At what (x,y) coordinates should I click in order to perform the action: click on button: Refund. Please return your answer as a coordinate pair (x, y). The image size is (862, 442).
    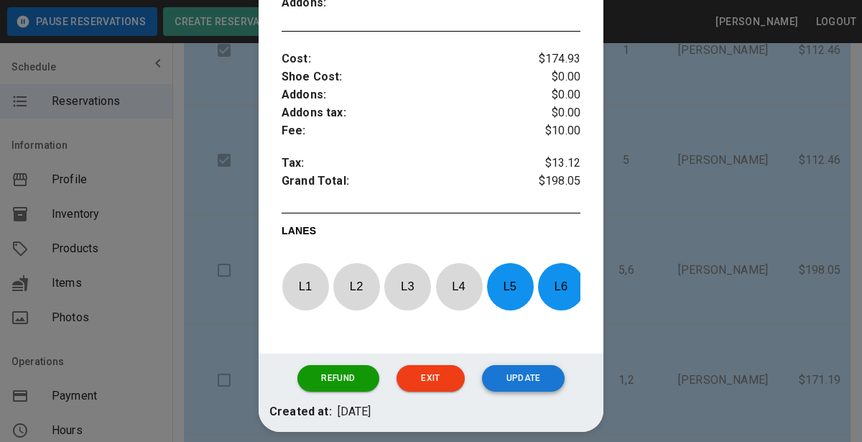
    Looking at the image, I should click on (338, 378).